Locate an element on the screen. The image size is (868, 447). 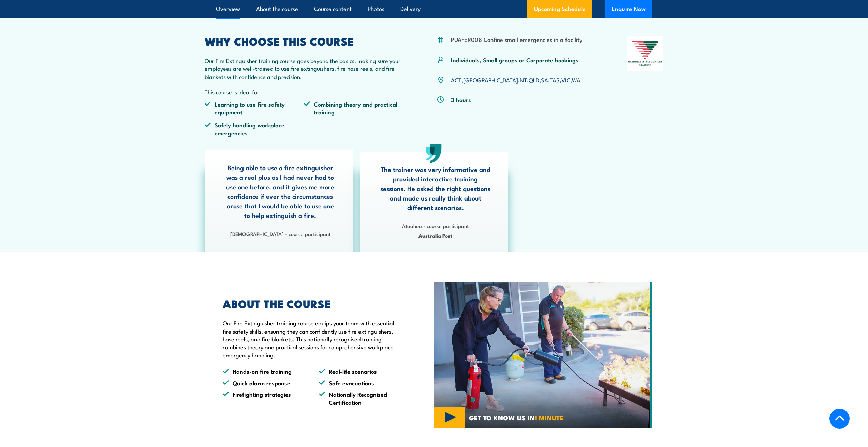
a: WA is located at coordinates (576, 80).